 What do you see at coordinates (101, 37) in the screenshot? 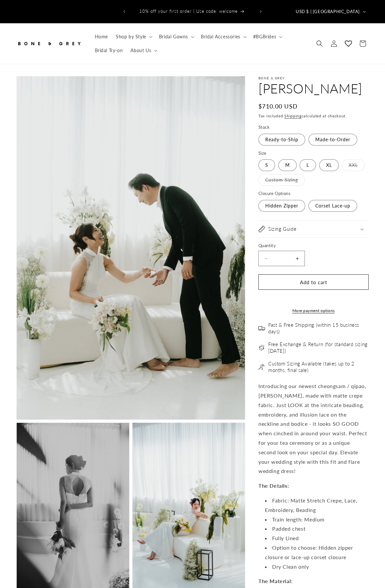
I see `span: Home` at bounding box center [101, 37].